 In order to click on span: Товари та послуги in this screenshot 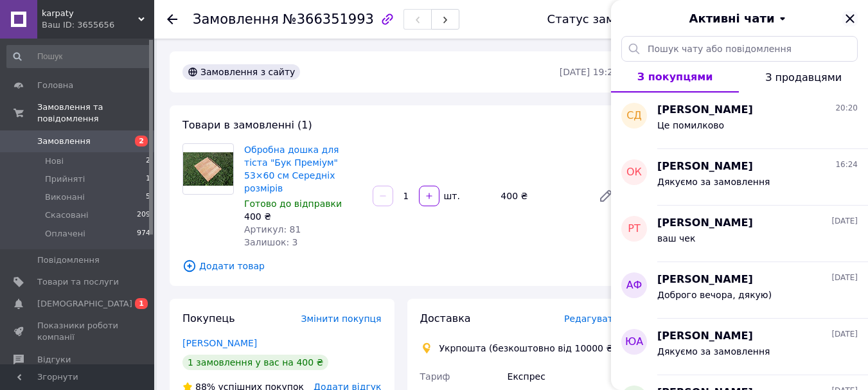, I will do `click(77, 281)`.